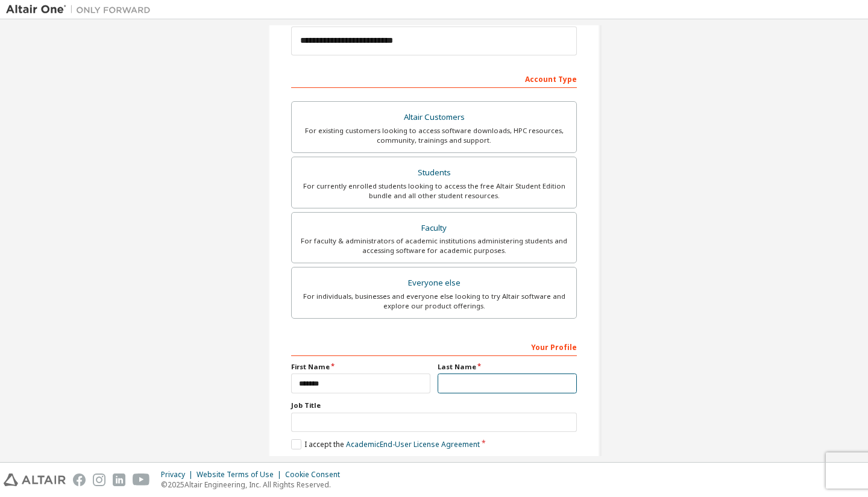  What do you see at coordinates (434, 173) in the screenshot?
I see `div: Students` at bounding box center [434, 173].